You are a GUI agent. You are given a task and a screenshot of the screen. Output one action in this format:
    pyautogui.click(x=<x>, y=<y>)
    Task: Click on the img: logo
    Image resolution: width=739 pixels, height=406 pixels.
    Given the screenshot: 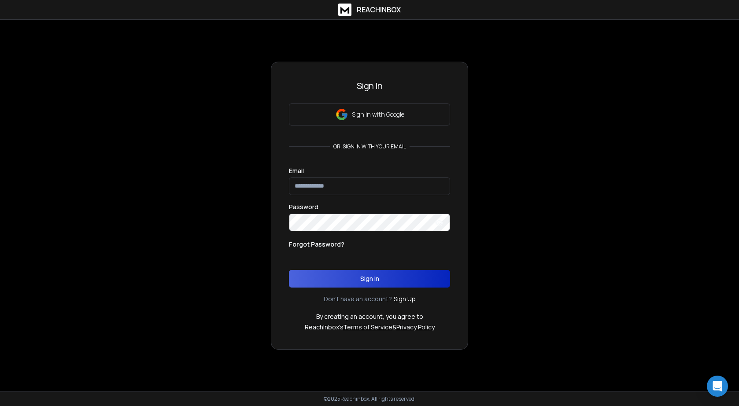 What is the action you would take?
    pyautogui.click(x=345, y=10)
    